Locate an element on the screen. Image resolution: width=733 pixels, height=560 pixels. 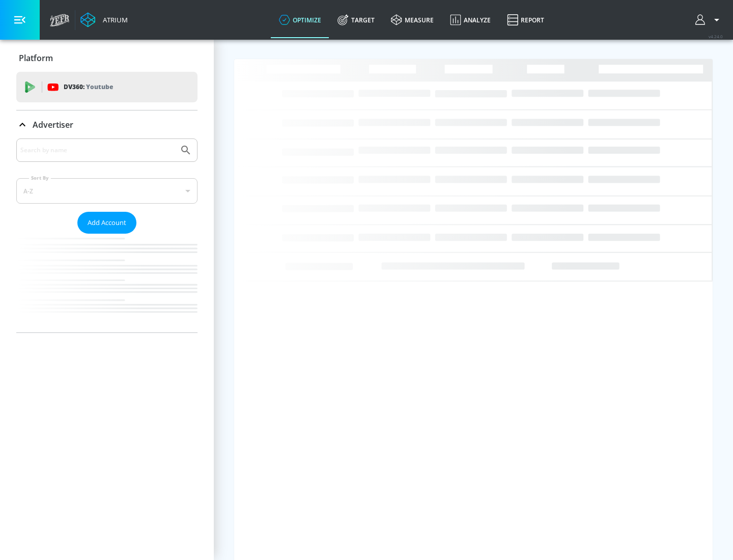
a: measure is located at coordinates (412, 20).